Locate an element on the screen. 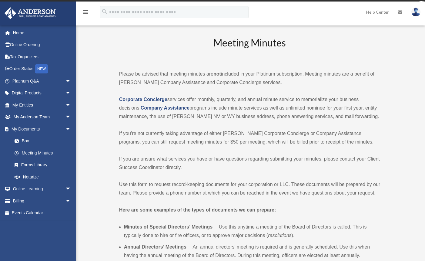 The height and width of the screenshot is (261, 425). a: Online Learningarrow_drop_down is located at coordinates (42, 189).